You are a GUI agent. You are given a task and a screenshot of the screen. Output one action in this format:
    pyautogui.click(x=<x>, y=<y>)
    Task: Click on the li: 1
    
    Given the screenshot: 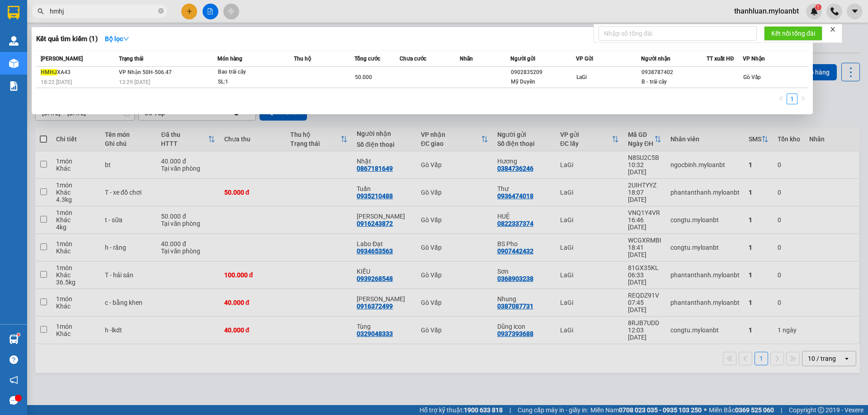 What is the action you would take?
    pyautogui.click(x=792, y=99)
    